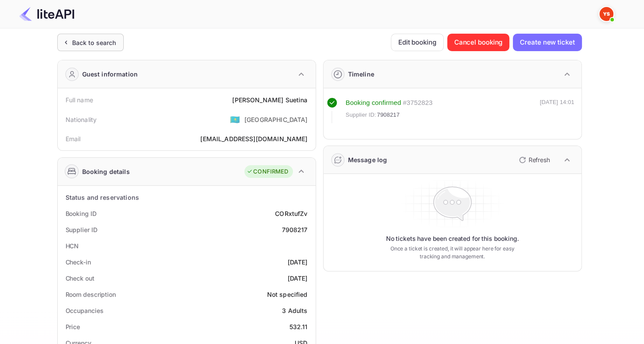 The image size is (644, 344). I want to click on div: Timeline, so click(361, 74).